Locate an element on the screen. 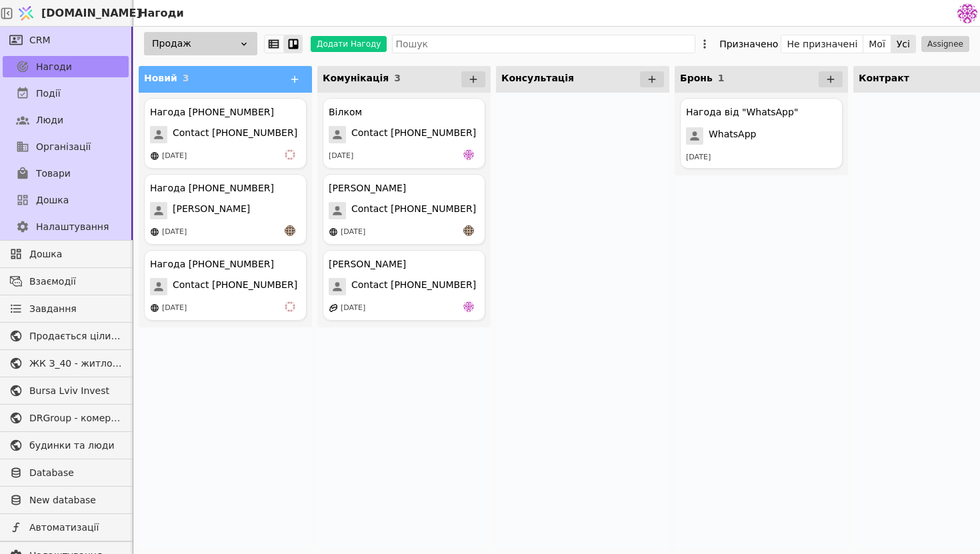  div: Продаж is located at coordinates (201, 43).